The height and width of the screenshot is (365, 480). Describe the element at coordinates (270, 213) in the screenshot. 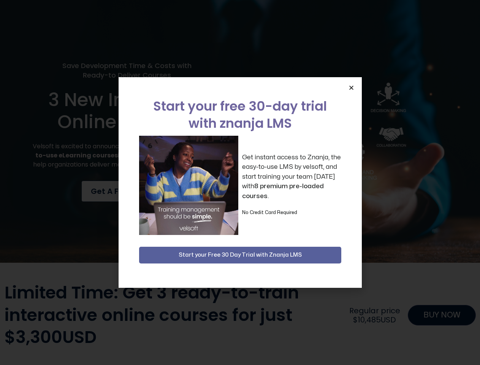

I see `strong: No Credit Card Required` at that location.